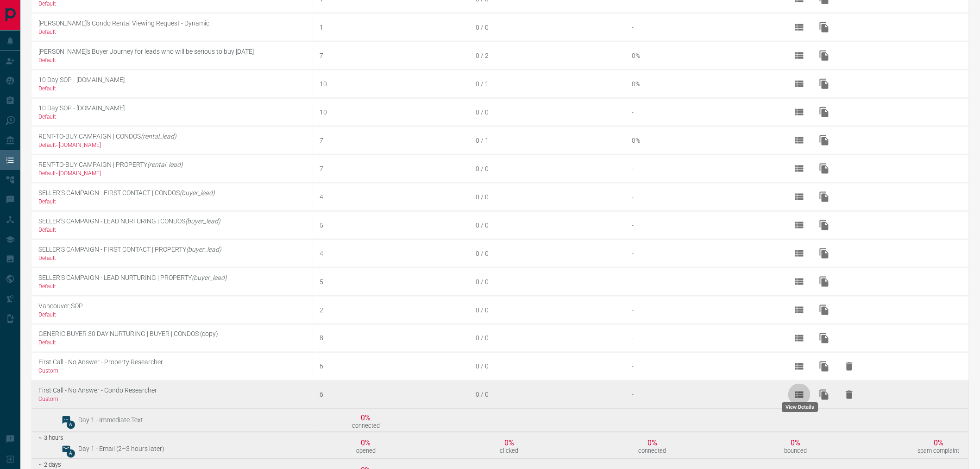  I want to click on div: 1, so click(394, 28).